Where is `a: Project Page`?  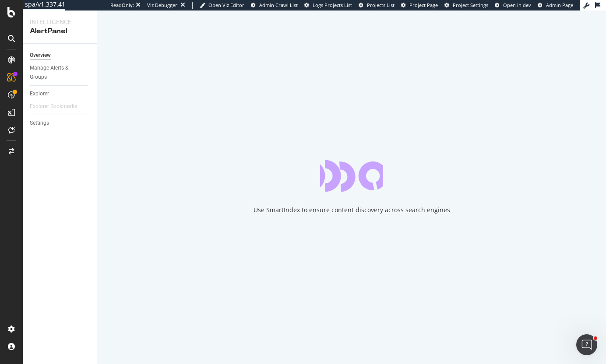 a: Project Page is located at coordinates (420, 6).